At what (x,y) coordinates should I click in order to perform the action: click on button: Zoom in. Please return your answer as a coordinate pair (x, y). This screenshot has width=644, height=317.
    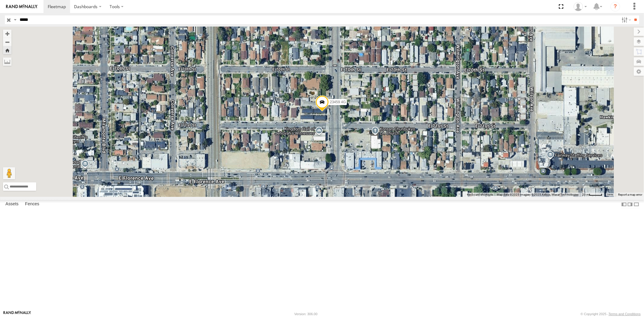
    Looking at the image, I should click on (7, 33).